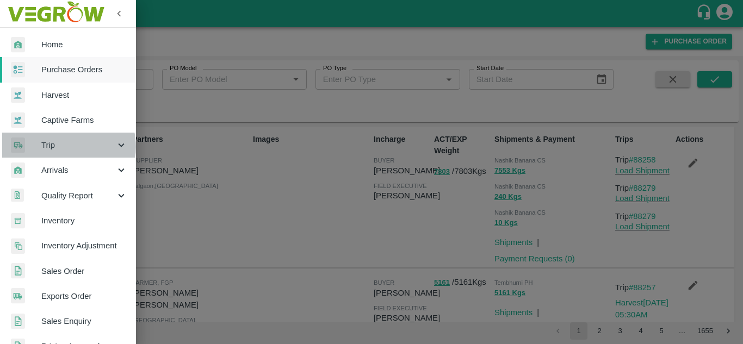  Describe the element at coordinates (84, 246) in the screenshot. I see `span: Inventory Adjustment` at that location.